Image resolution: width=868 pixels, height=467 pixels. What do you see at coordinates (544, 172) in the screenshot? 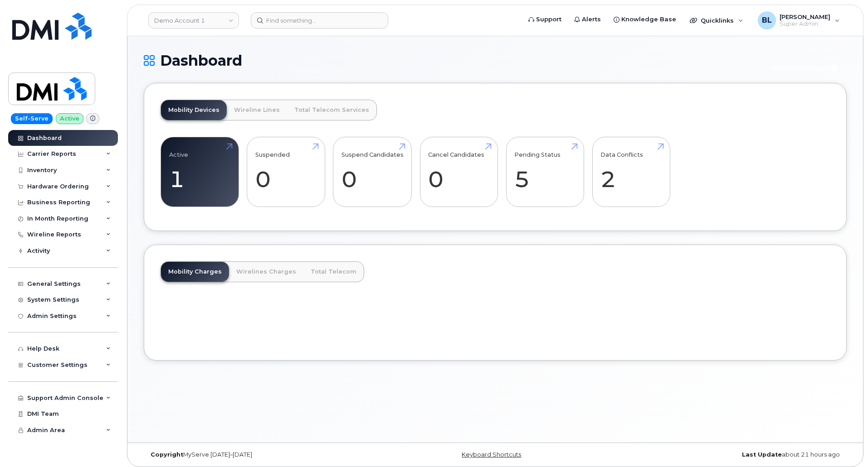
I see `a: Pending Status 5` at bounding box center [544, 172].